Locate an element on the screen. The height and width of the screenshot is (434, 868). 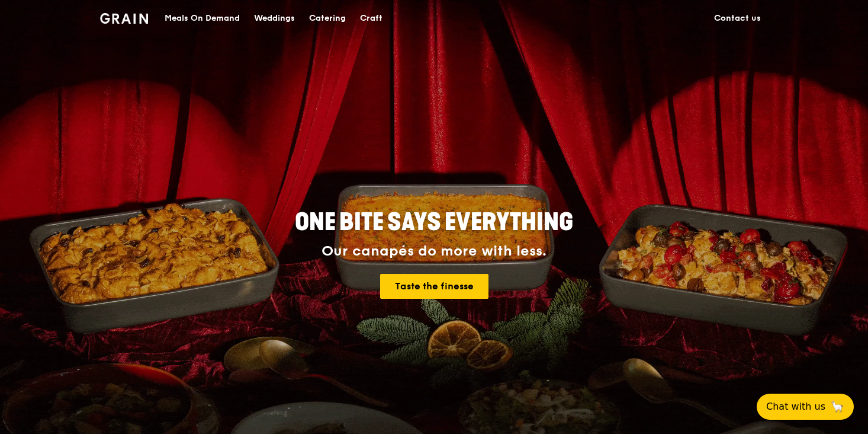
a: Weddings is located at coordinates (274, 18).